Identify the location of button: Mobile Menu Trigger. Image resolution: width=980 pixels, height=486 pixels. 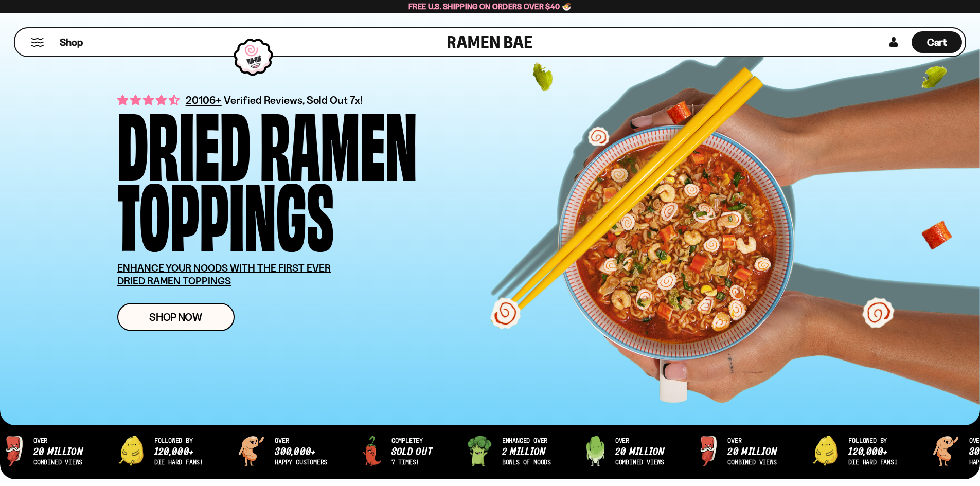
(37, 42).